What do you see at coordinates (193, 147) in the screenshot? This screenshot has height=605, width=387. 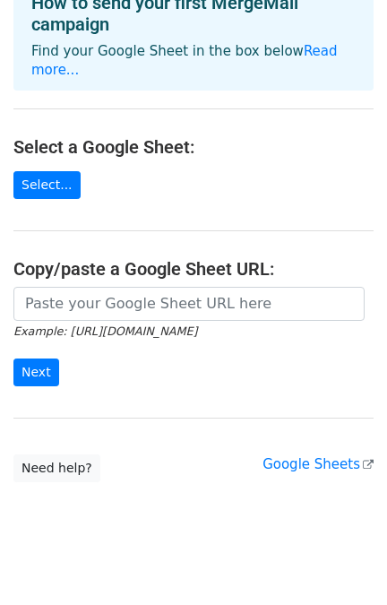 I see `h4: Select a Google Sheet:` at bounding box center [193, 147].